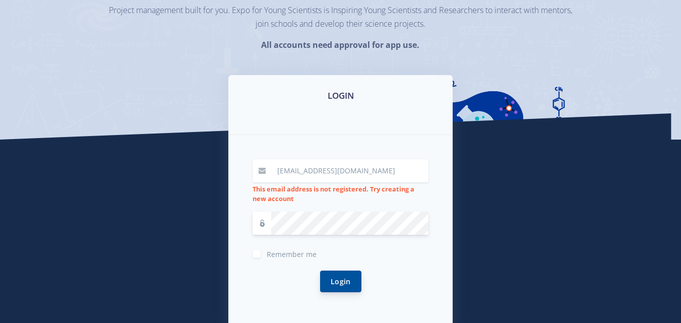 Image resolution: width=681 pixels, height=323 pixels. Describe the element at coordinates (340, 45) in the screenshot. I see `strong: All accounts need approval for app use.` at that location.